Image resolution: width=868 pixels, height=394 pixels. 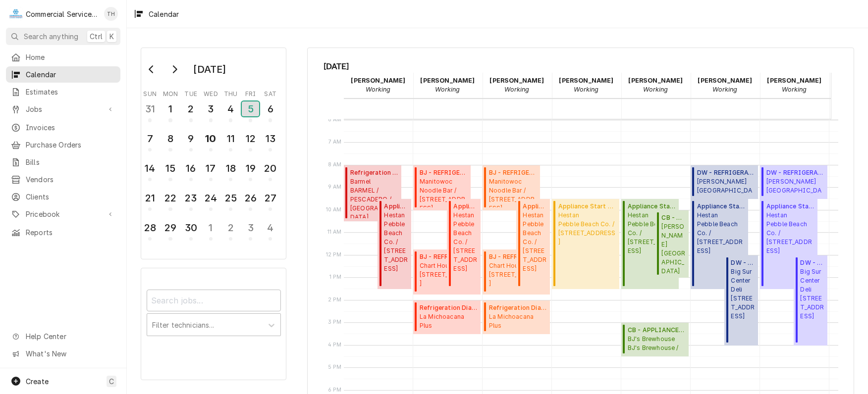 What do you see at coordinates (112, 36) in the screenshot?
I see `span: K` at bounding box center [112, 36].